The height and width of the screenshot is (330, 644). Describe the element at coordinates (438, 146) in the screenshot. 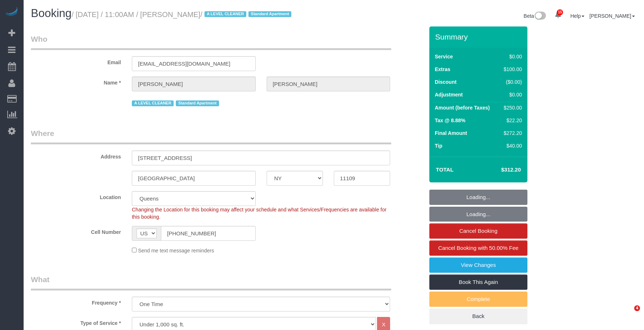

I see `label: Tip` at that location.